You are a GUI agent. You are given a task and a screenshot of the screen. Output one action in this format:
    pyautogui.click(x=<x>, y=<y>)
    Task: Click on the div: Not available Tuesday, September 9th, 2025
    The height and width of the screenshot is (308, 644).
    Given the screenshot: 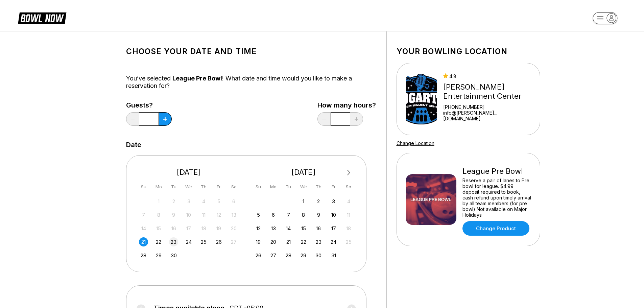 What is the action you would take?
    pyautogui.click(x=174, y=215)
    